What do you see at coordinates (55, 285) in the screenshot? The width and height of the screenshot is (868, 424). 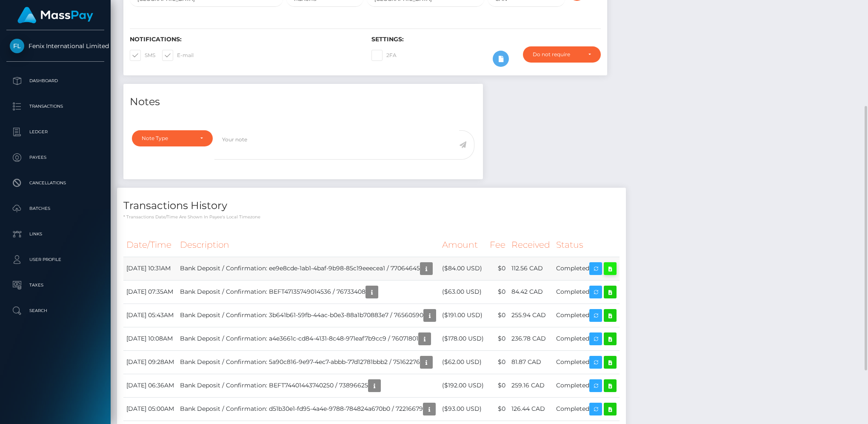 I see `p: Taxes` at bounding box center [55, 285].